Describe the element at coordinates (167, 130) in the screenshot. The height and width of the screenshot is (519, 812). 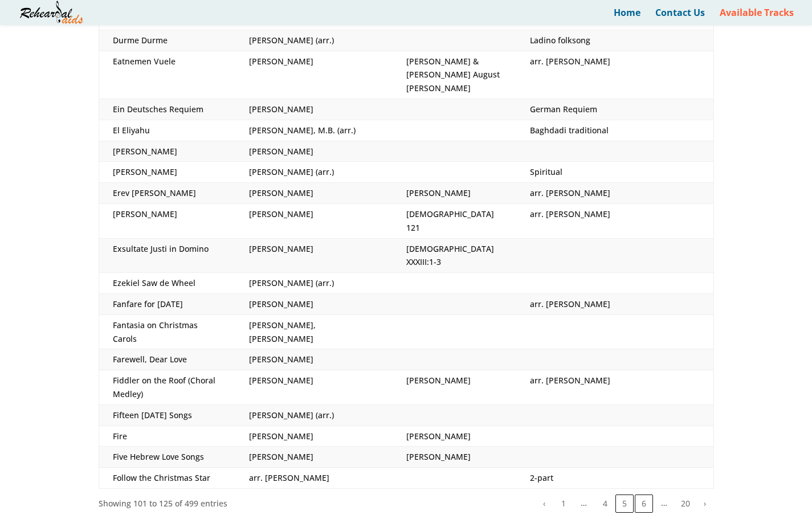
I see `td: El Eliyahu` at that location.